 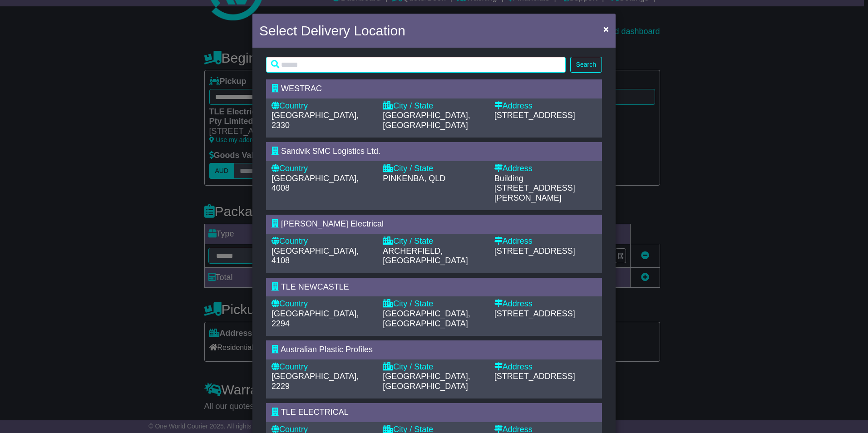 What do you see at coordinates (315, 287) in the screenshot?
I see `span: TLE NEWCASTLE` at bounding box center [315, 287].